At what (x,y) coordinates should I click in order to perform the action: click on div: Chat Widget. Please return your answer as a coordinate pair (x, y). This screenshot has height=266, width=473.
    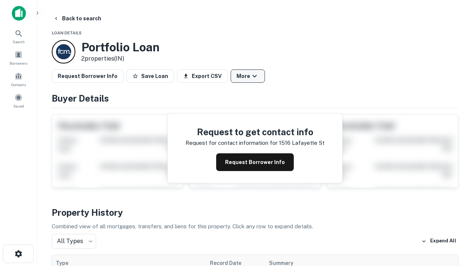
    Looking at the image, I should click on (455, 225).